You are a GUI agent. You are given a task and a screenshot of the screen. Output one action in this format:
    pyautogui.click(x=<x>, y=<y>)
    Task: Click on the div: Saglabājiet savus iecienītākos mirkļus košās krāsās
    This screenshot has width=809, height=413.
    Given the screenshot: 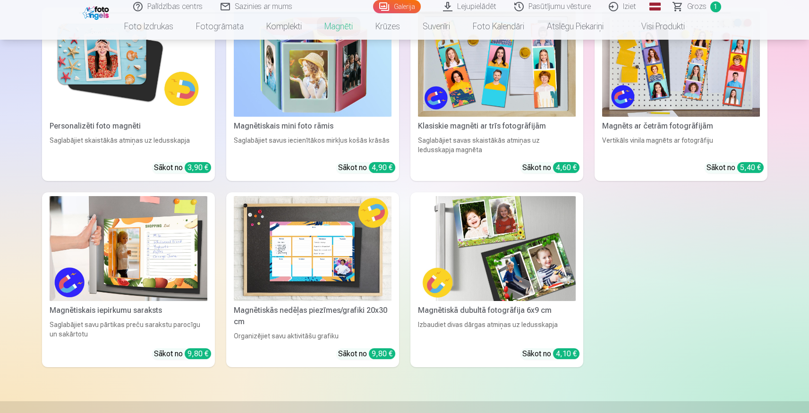 What is the action you would take?
    pyautogui.click(x=312, y=145)
    